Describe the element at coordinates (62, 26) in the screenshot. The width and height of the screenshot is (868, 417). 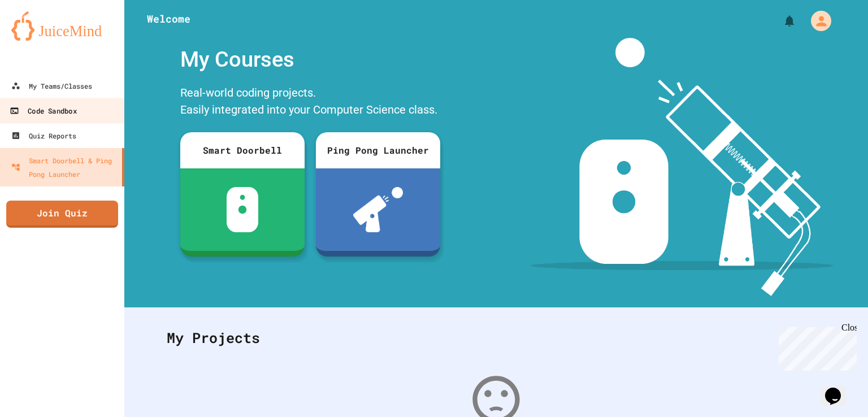
I see `img: logo-orange.svg` at that location.